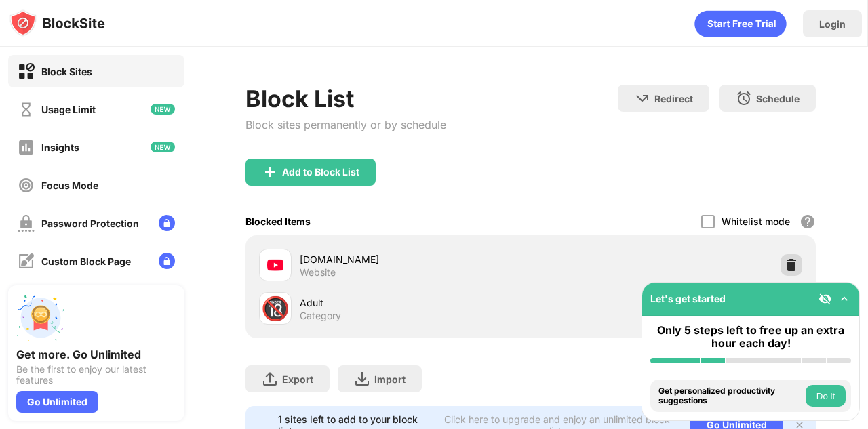 Image resolution: width=868 pixels, height=429 pixels. I want to click on img: block-on.svg, so click(26, 71).